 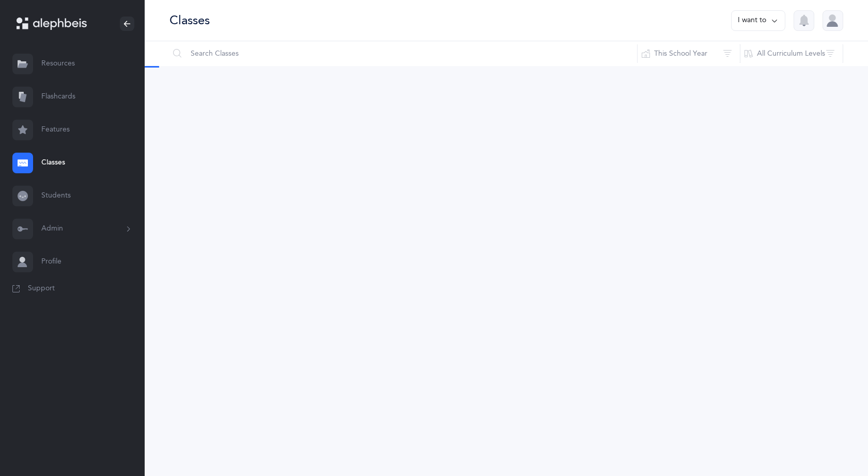 What do you see at coordinates (689, 53) in the screenshot?
I see `button: This School Year` at bounding box center [689, 53].